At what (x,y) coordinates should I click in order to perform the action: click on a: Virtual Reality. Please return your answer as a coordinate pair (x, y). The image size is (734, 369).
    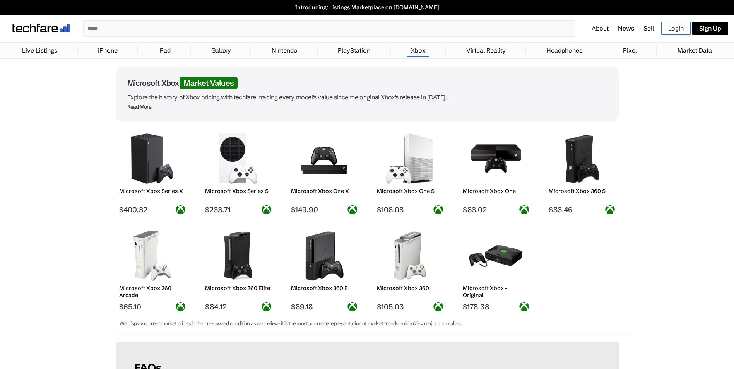
    Looking at the image, I should click on (486, 50).